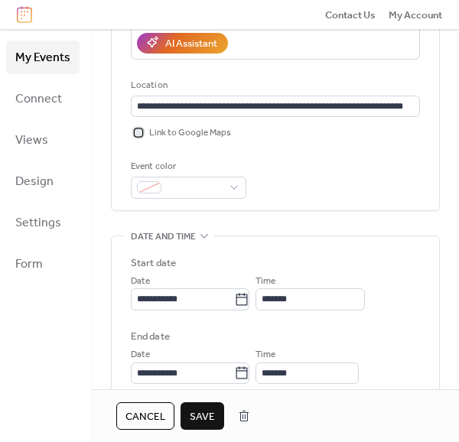 The width and height of the screenshot is (459, 442). Describe the element at coordinates (351, 15) in the screenshot. I see `a: Contact Us` at that location.